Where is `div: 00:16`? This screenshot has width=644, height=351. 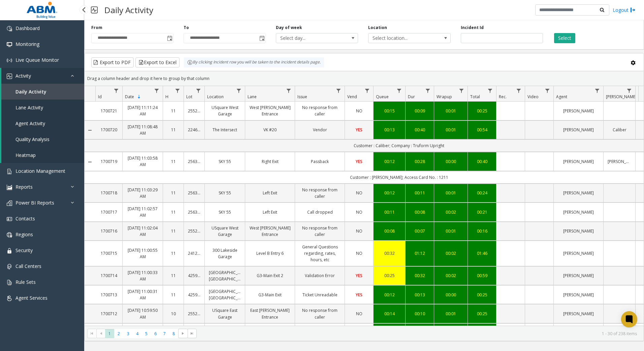
div: 00:16 is located at coordinates (482, 230).